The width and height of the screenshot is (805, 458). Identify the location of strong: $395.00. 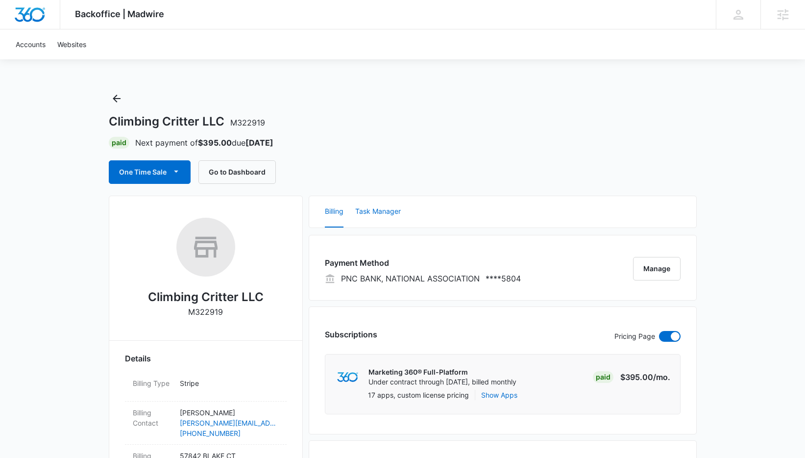
(215, 143).